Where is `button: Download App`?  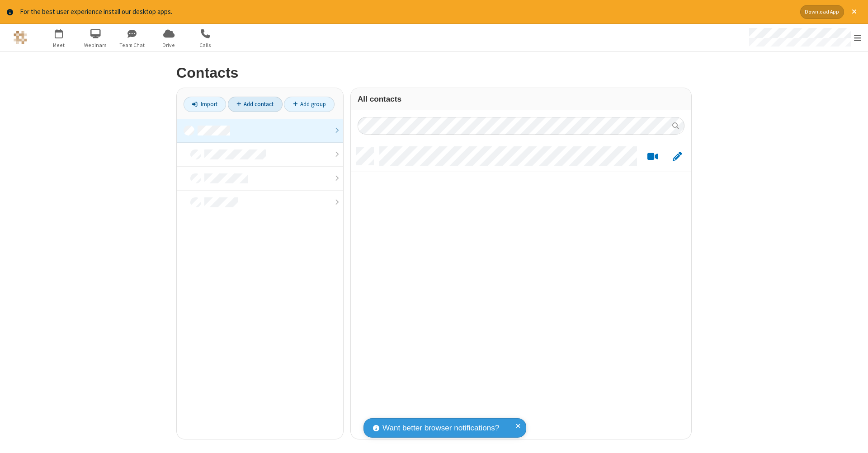
button: Download App is located at coordinates (823, 12).